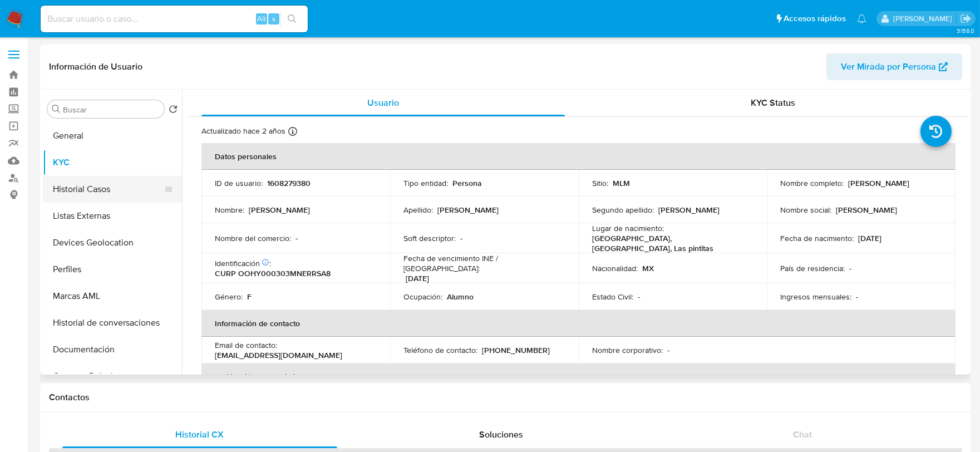 This screenshot has width=980, height=452. I want to click on span: Historial CX, so click(199, 434).